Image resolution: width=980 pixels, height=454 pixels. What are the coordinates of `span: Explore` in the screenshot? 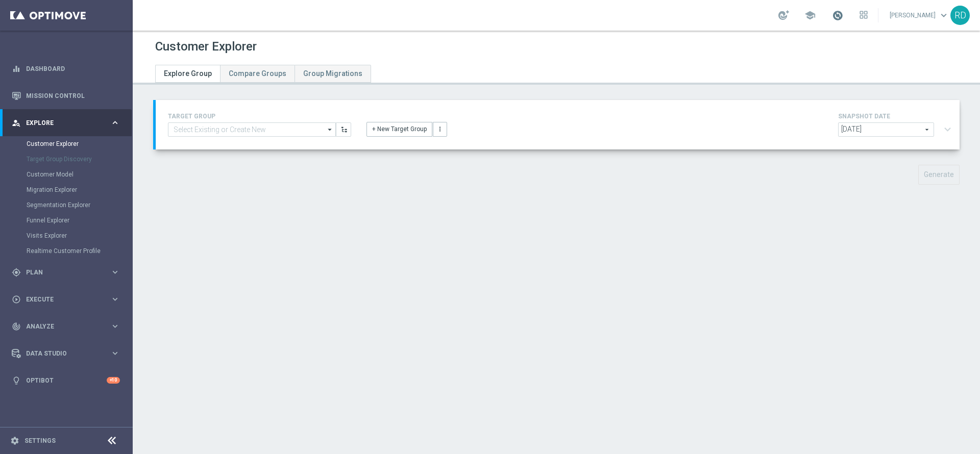 It's located at (68, 123).